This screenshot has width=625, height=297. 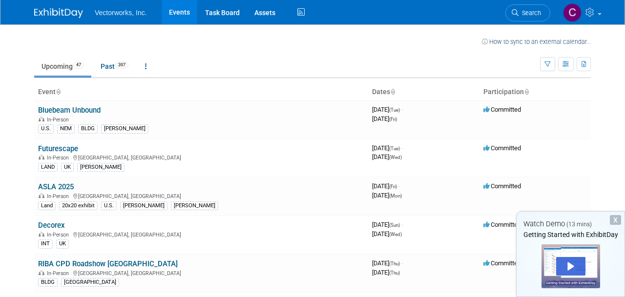 What do you see at coordinates (392, 92) in the screenshot?
I see `a: Sort by Start Date` at bounding box center [392, 92].